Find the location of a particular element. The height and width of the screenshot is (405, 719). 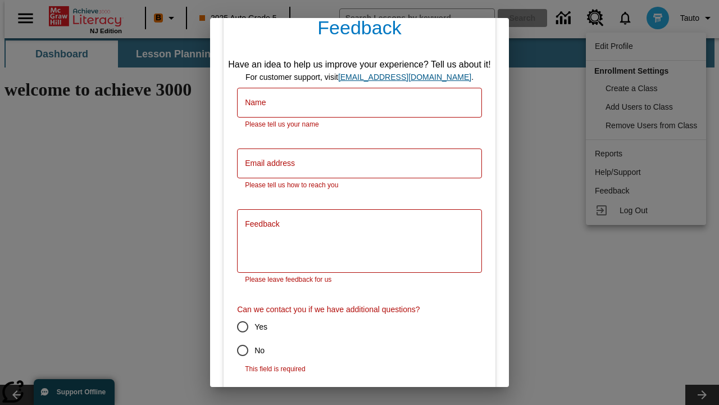

p: Please tell us how to reach you is located at coordinates (360, 185).